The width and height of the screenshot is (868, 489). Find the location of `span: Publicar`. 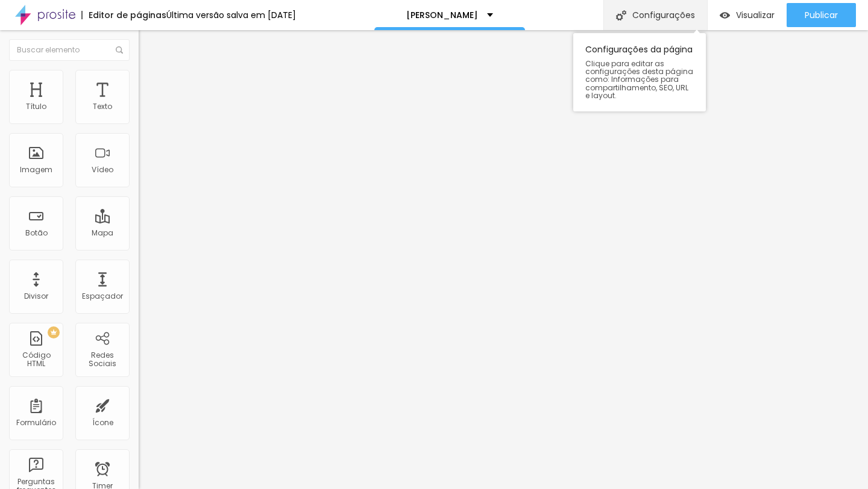

span: Publicar is located at coordinates (821, 15).